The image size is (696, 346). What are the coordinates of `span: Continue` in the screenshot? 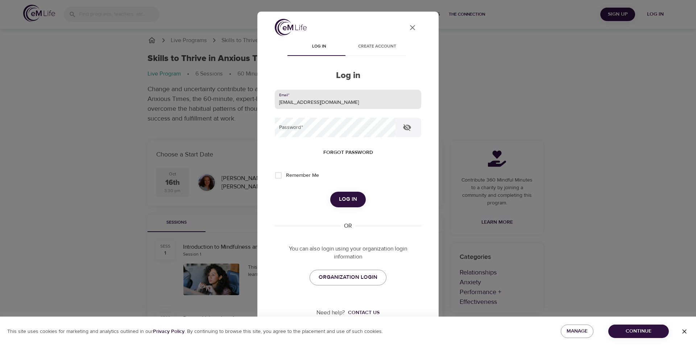 It's located at (639, 331).